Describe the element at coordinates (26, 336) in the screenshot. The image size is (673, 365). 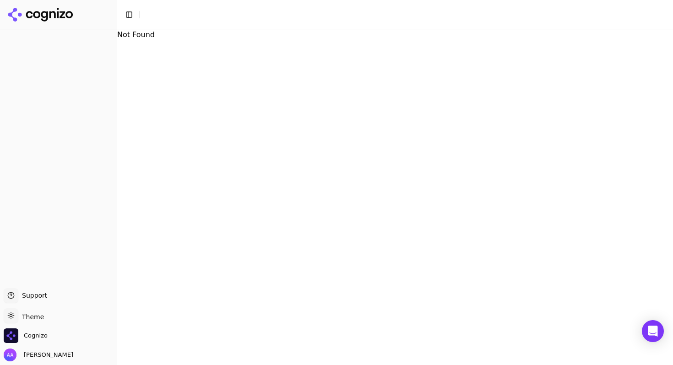
I see `button: Open organization switcher` at that location.